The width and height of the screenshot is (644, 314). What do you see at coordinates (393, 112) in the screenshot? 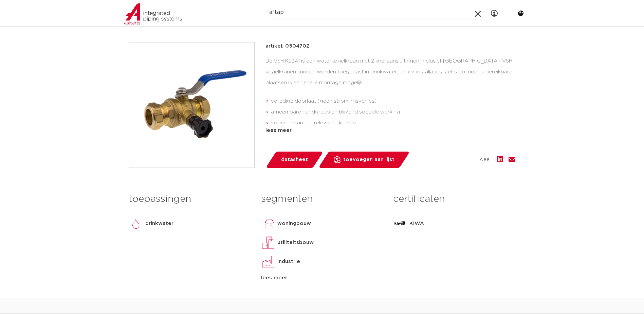
I see `li: afneembare handgreep en blijvend soepele werking` at bounding box center [393, 112].